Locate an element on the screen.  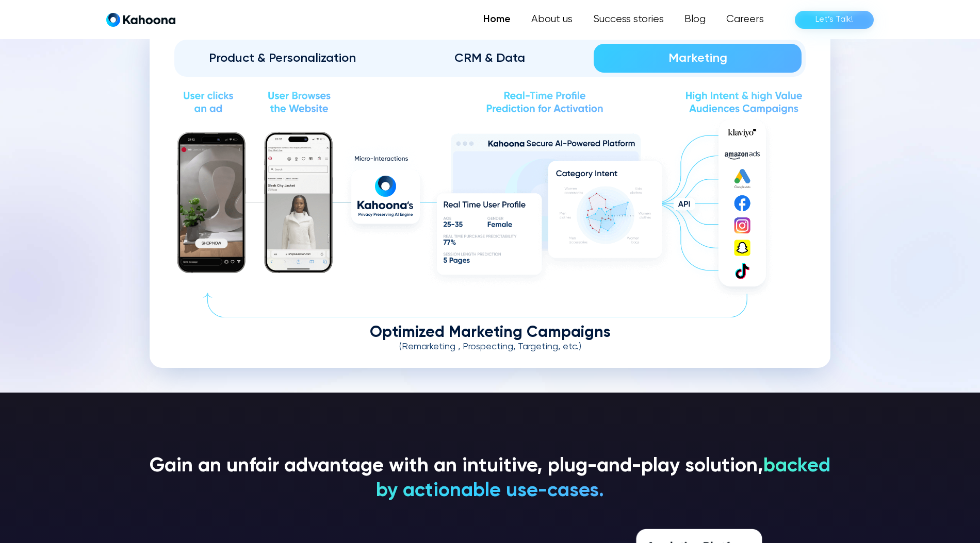
div: Optimized Marketing Campaigns is located at coordinates (490, 333).